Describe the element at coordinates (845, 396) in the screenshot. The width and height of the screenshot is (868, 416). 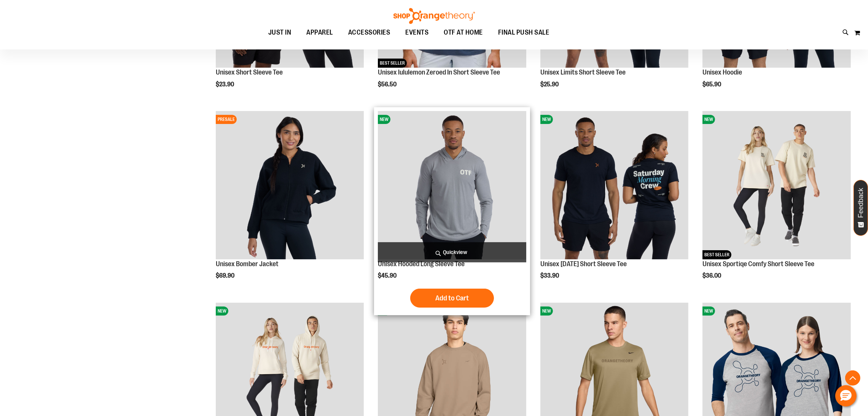
I see `button: Hello, have a question? Let’s chat.` at that location.